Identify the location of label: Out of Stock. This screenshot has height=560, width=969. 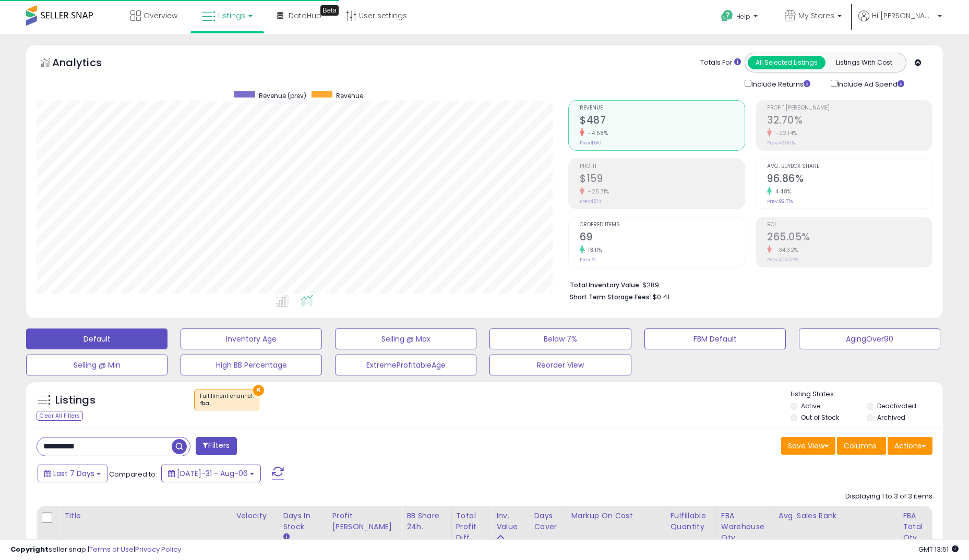
(820, 417).